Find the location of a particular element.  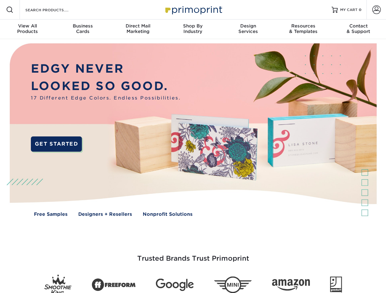

span: Business is located at coordinates (82, 26).